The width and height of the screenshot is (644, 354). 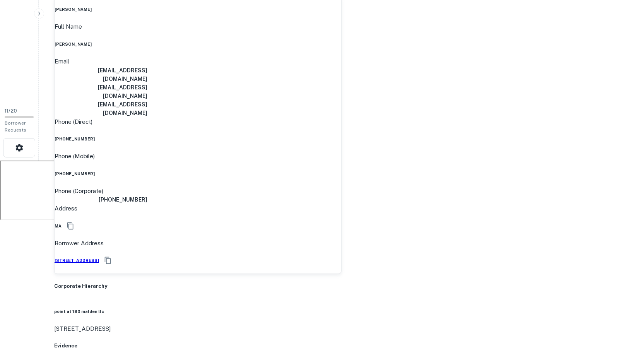 I want to click on p: Phone (Mobile), so click(x=75, y=156).